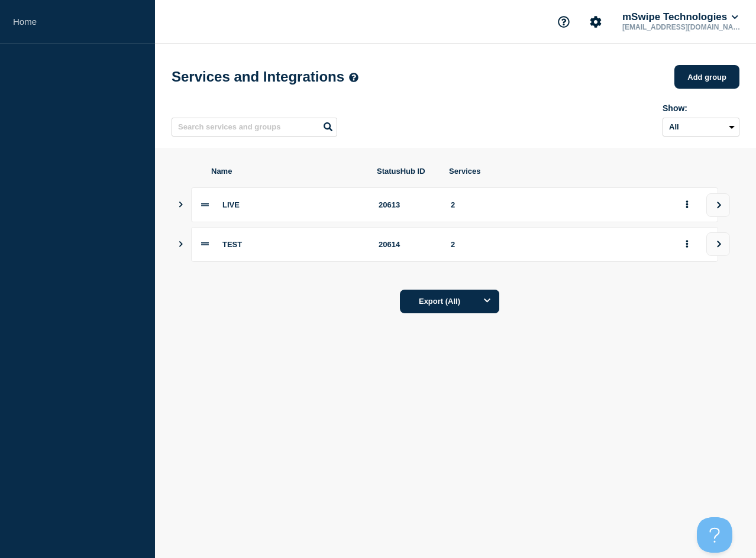 Image resolution: width=756 pixels, height=558 pixels. Describe the element at coordinates (563, 22) in the screenshot. I see `button: Support` at that location.